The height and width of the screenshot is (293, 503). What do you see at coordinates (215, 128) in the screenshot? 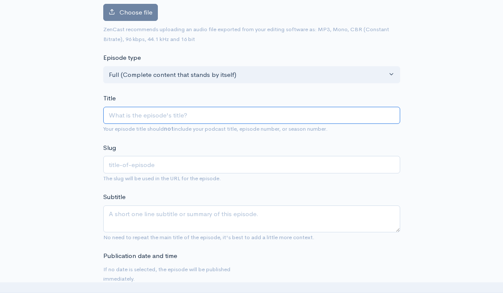
I see `small: Your episode title should include your podcast title, episode number, or season number.` at bounding box center [215, 128].